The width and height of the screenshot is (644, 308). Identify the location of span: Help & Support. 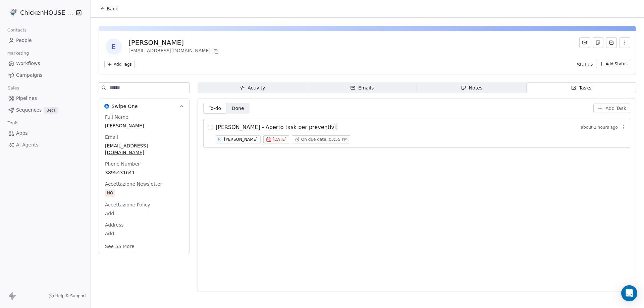
(71, 296).